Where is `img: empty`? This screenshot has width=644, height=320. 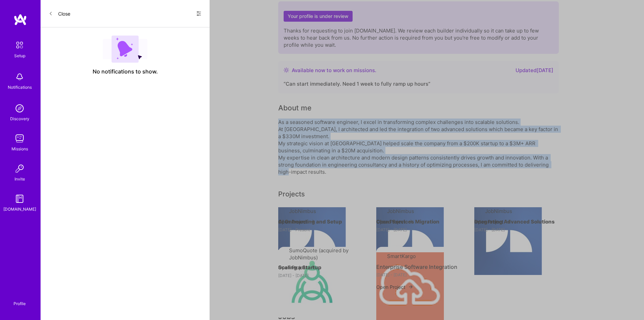 img: empty is located at coordinates (125, 49).